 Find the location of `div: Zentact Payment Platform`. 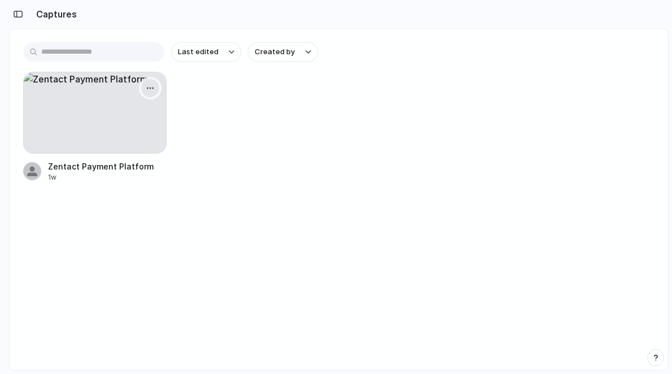

div: Zentact Payment Platform is located at coordinates (101, 166).